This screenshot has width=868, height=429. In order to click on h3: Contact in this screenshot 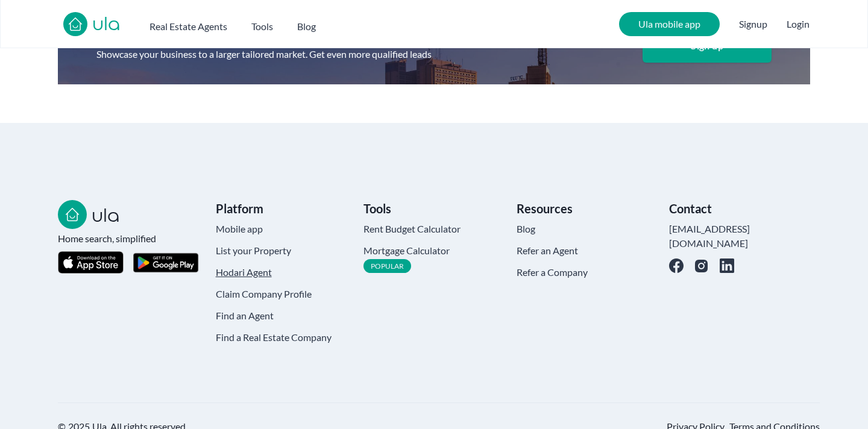, I will do `click(739, 208)`.